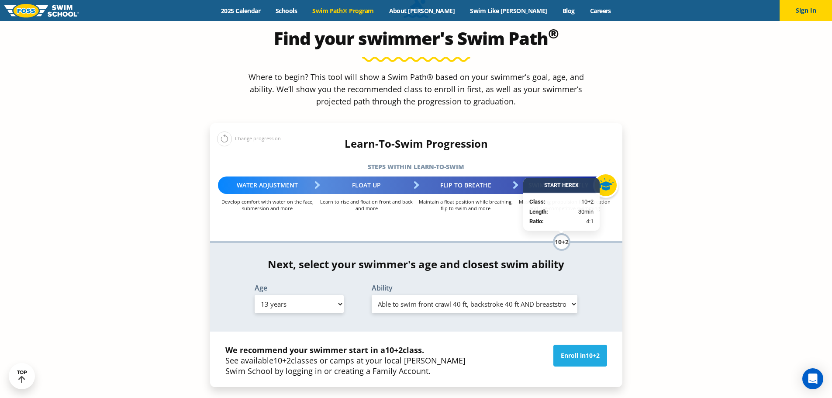 The height and width of the screenshot is (398, 832). What do you see at coordinates (416, 264) in the screenshot?
I see `h4: Next, select your swimmer's age and closest swim ability` at bounding box center [416, 264].